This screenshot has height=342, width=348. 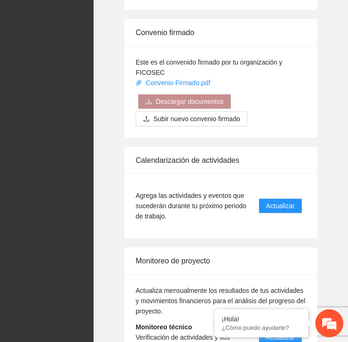 I want to click on div: Calendarización de actividades, so click(x=221, y=160).